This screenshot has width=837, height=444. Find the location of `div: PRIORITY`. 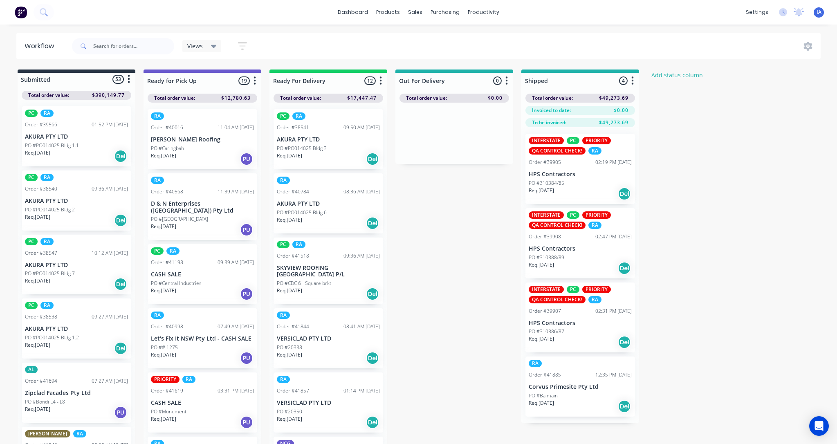

div: PRIORITY is located at coordinates (597, 215).